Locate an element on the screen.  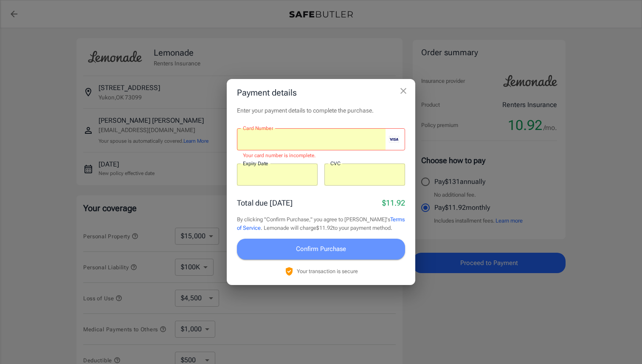
a: Terms of Service is located at coordinates (321, 223).